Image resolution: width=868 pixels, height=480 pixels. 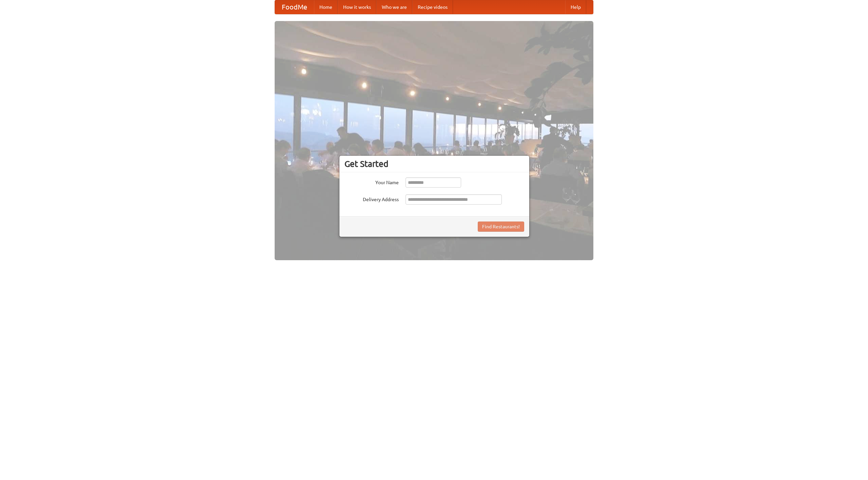 What do you see at coordinates (501, 226) in the screenshot?
I see `button: Find Restaurants!` at bounding box center [501, 226].